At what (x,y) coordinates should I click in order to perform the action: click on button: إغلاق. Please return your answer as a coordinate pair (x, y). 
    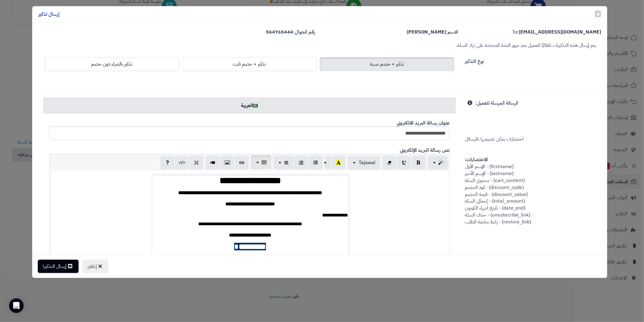
    Looking at the image, I should click on (95, 267).